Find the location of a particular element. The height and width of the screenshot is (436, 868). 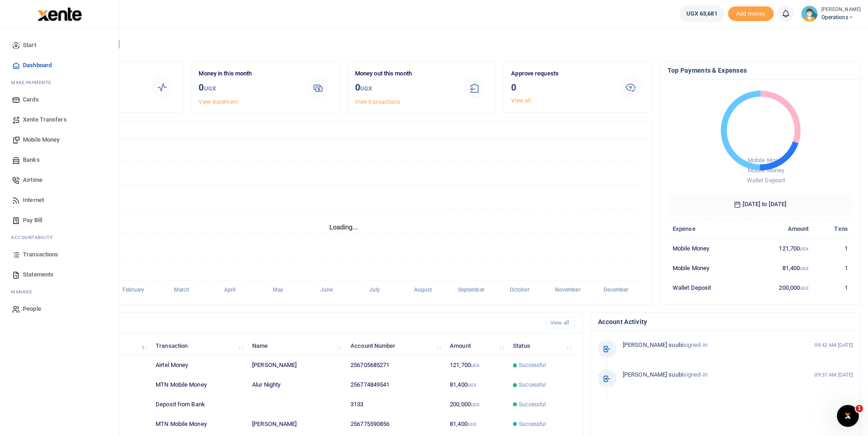

span: ake Payments is located at coordinates (34, 82).